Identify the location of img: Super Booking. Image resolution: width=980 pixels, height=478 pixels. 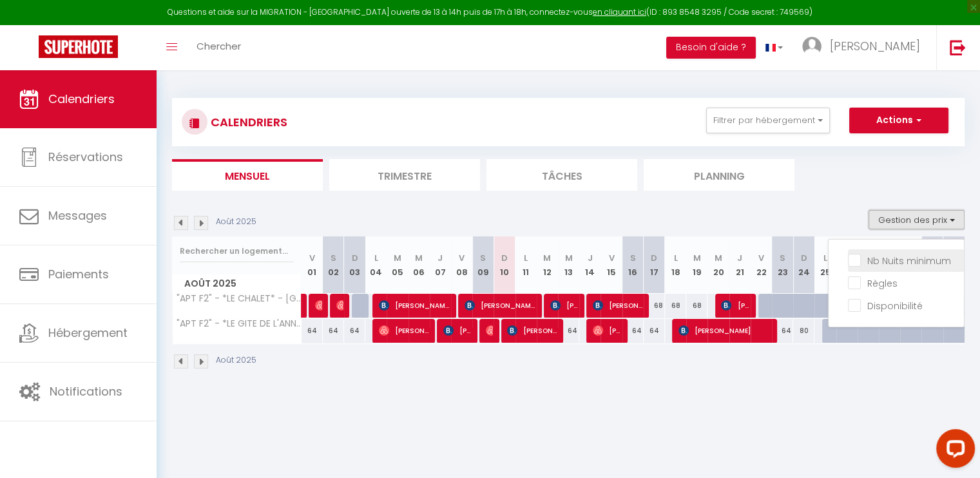
(78, 47).